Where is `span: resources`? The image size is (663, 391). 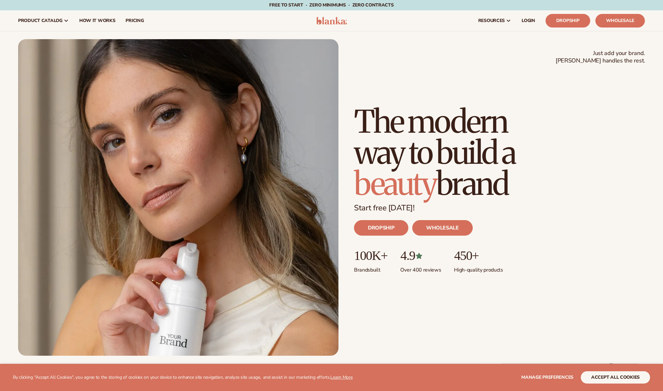 span: resources is located at coordinates (492, 21).